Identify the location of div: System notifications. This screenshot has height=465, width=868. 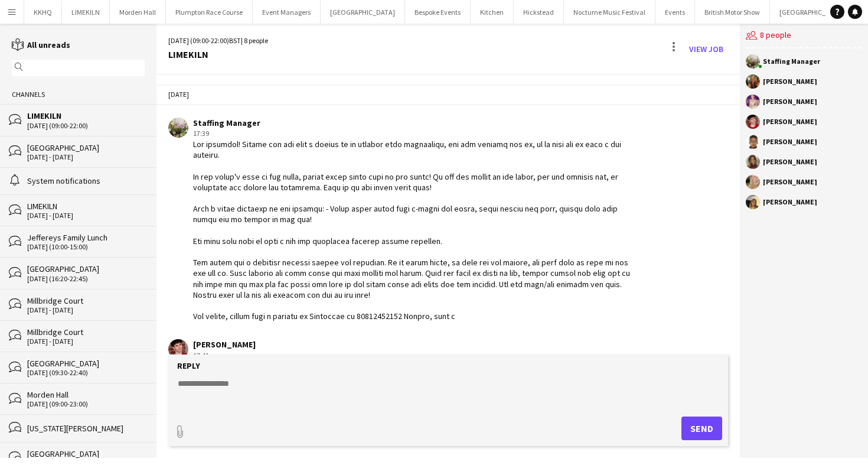
(85, 180).